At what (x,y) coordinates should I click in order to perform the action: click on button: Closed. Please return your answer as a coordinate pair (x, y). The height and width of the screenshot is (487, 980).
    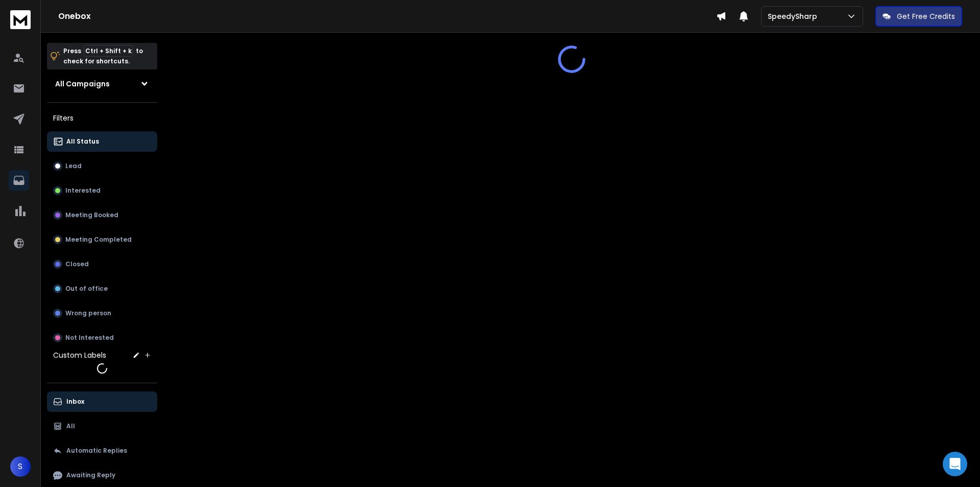
    Looking at the image, I should click on (102, 264).